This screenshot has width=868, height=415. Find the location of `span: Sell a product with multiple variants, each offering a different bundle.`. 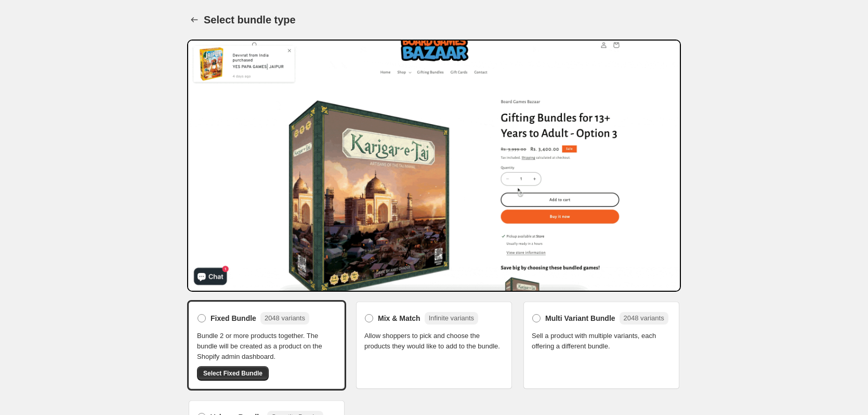

span: Sell a product with multiple variants, each offering a different bundle. is located at coordinates (602, 341).